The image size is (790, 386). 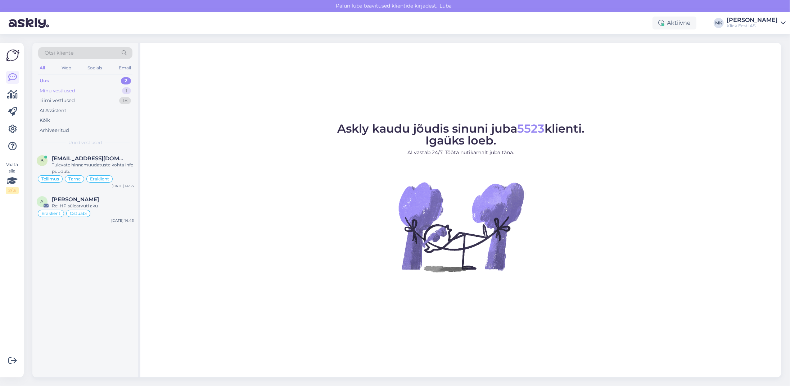 What do you see at coordinates (95, 68) in the screenshot?
I see `div: Socials` at bounding box center [95, 68].